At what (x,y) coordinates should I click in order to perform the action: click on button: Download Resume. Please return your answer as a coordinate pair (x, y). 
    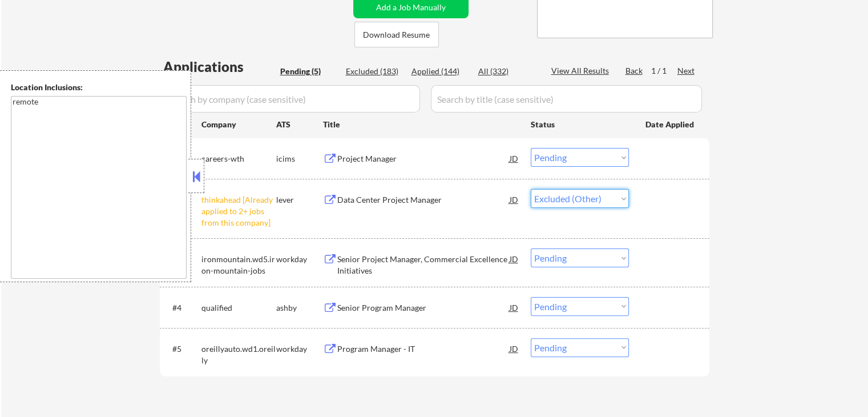
    Looking at the image, I should click on (397, 35).